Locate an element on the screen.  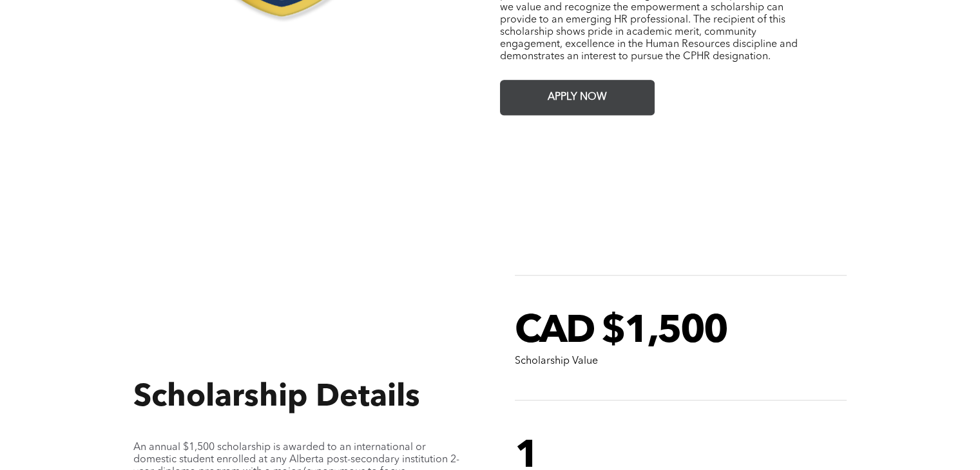
span: APPLY NOW is located at coordinates (577, 98).